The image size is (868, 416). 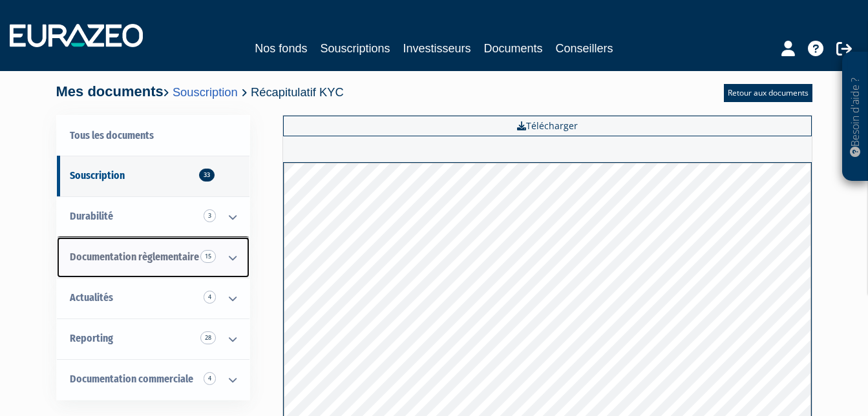 I want to click on a: Souscription, so click(x=205, y=92).